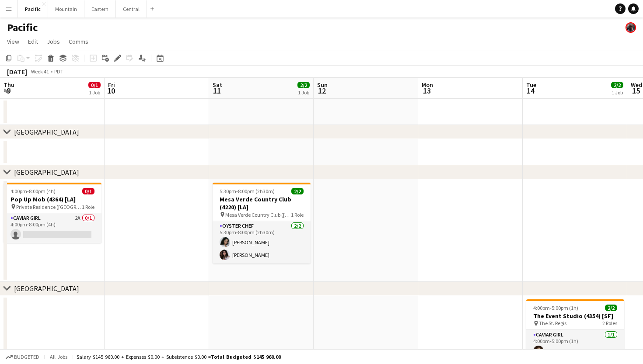  What do you see at coordinates (131, 9) in the screenshot?
I see `button: Central` at bounding box center [131, 9].